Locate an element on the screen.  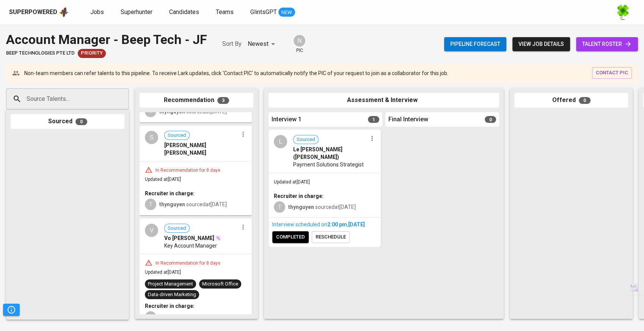
p: Non-team members can refer talents to this pipeline. To receive Lark updates, click 'Contact PIC'... is located at coordinates (236, 73).